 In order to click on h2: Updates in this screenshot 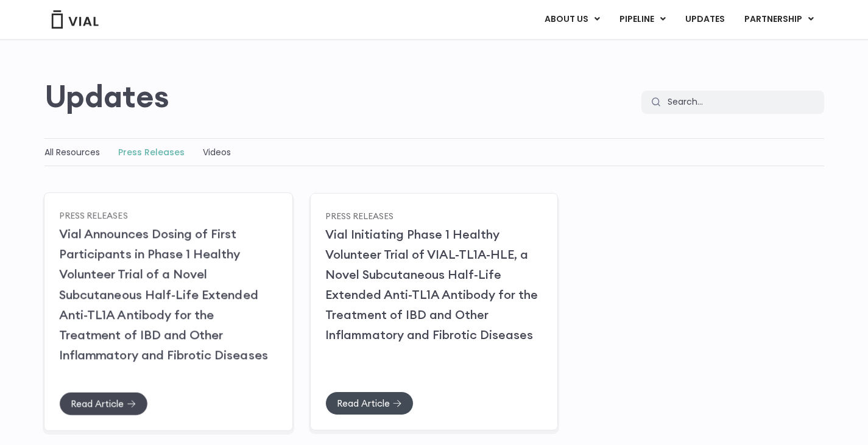, I will do `click(107, 96)`.